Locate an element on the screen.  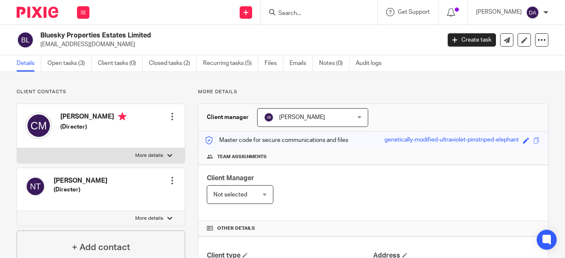
p: Client contacts is located at coordinates (101, 92).